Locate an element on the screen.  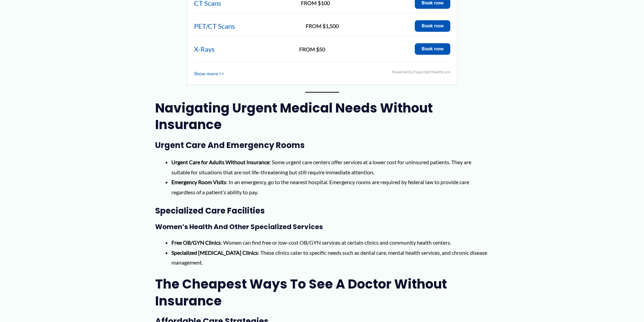
h2: Navigating Urgent Medical Needs Without Insurance is located at coordinates (322, 116).